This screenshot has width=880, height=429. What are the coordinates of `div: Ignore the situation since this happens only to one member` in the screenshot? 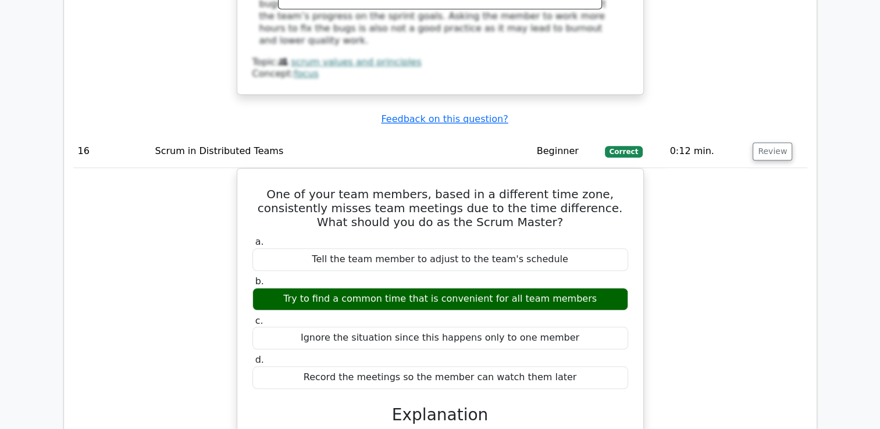 It's located at (440, 338).